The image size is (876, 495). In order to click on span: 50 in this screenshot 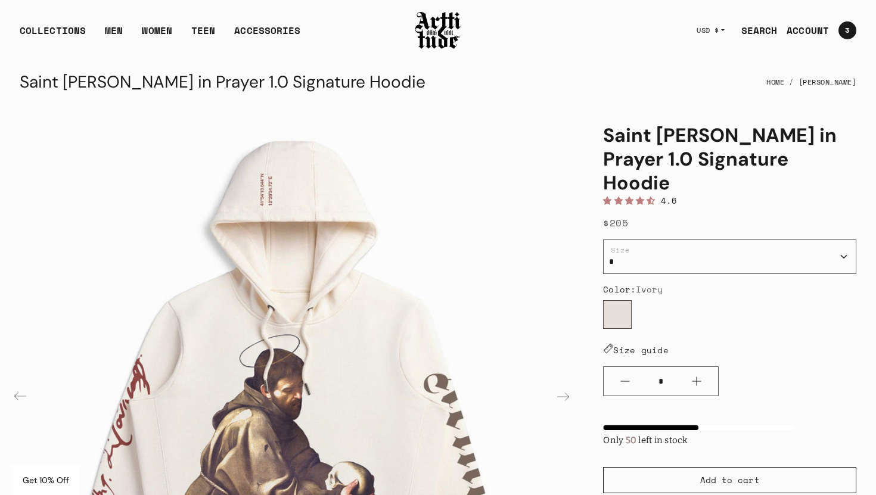, I will do `click(630, 440)`.